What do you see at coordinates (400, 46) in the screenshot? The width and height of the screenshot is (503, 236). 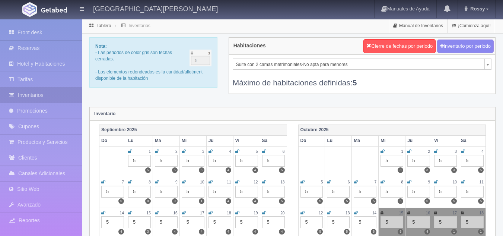 I see `button: Cierre de fechas por periodo` at bounding box center [400, 46].